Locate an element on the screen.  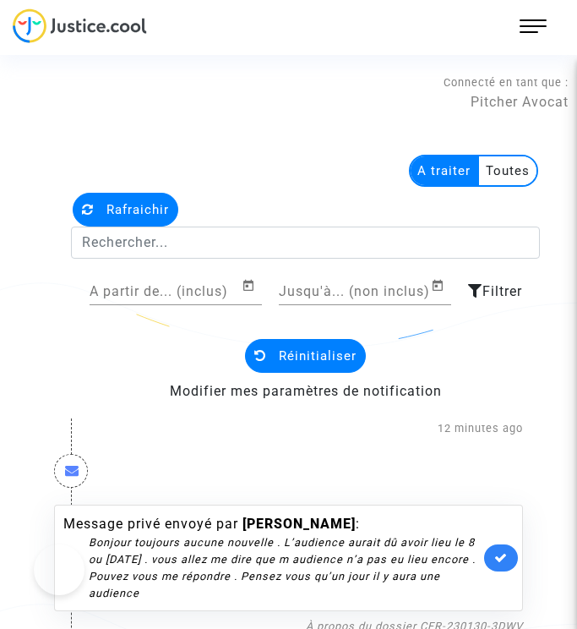
span: Filtrer is located at coordinates (502, 291).